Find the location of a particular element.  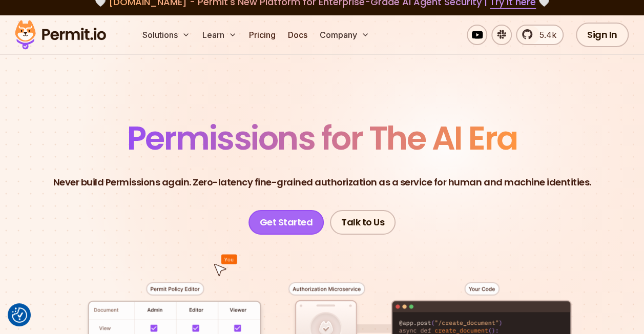

img: Revisit consent button is located at coordinates (19, 315).